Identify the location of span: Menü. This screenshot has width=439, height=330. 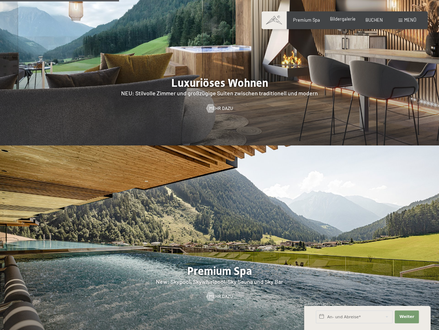
(410, 20).